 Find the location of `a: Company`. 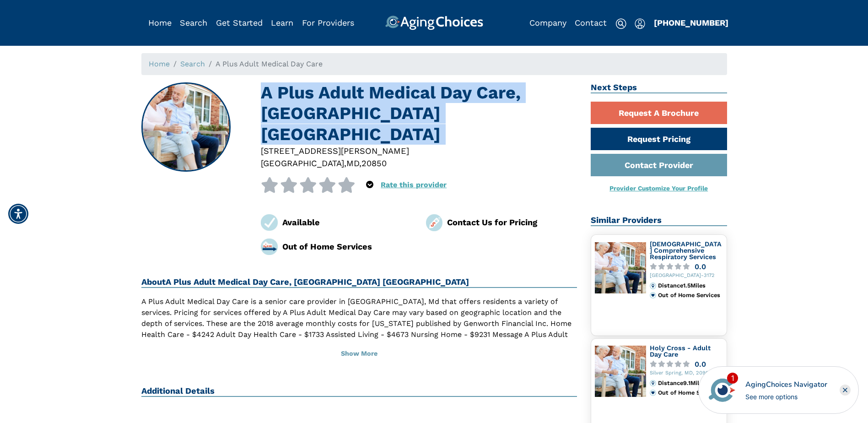

a: Company is located at coordinates (548, 23).